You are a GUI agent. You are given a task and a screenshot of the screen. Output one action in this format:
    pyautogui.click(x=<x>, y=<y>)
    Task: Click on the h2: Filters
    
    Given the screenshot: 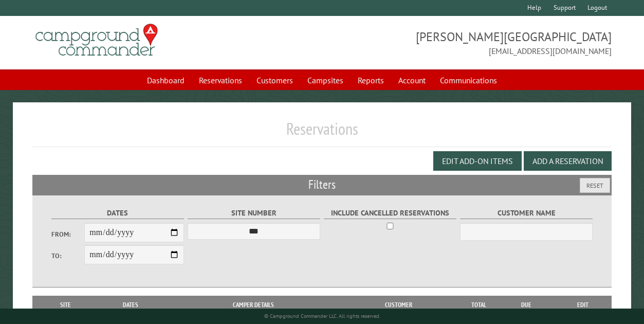 What is the action you would take?
    pyautogui.click(x=322, y=185)
    